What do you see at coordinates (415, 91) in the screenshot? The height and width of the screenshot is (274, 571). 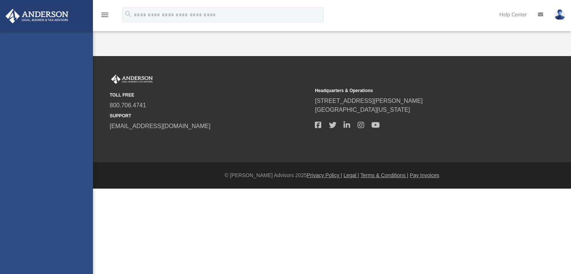 I see `small: Headquarters & Operations` at bounding box center [415, 91].